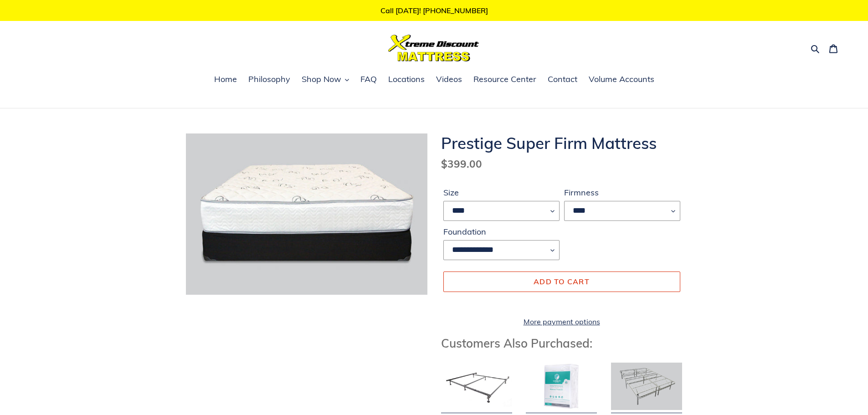  Describe the element at coordinates (406, 79) in the screenshot. I see `a: Locations` at that location.